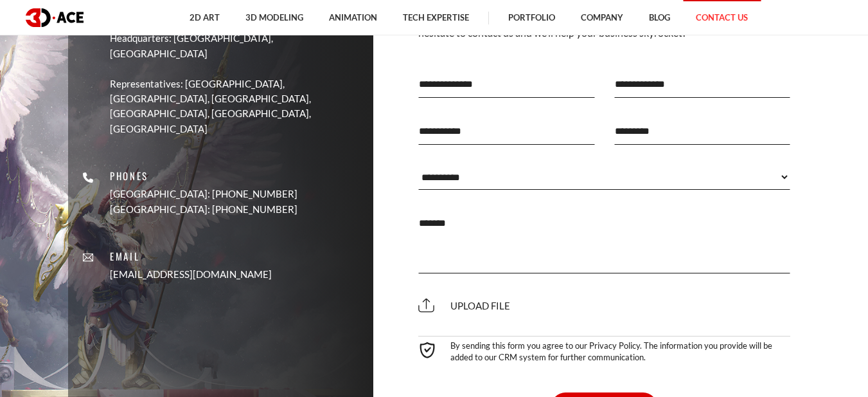 This screenshot has height=397, width=868. What do you see at coordinates (55, 18) in the screenshot?
I see `img: logo dark` at bounding box center [55, 18].